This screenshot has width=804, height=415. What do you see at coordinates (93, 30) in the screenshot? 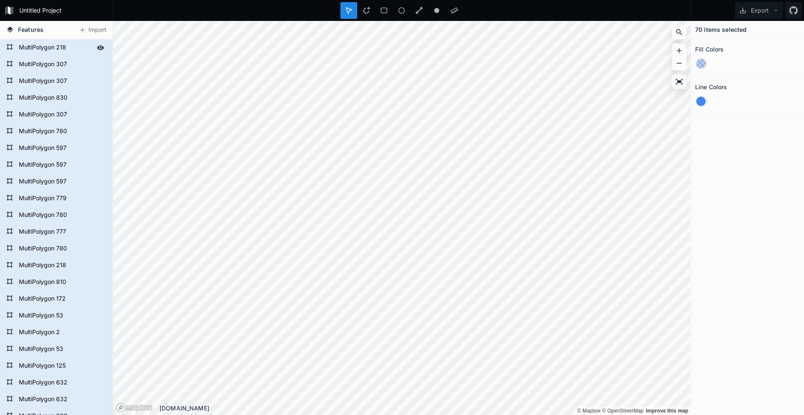
I see `button: Import` at bounding box center [93, 30].